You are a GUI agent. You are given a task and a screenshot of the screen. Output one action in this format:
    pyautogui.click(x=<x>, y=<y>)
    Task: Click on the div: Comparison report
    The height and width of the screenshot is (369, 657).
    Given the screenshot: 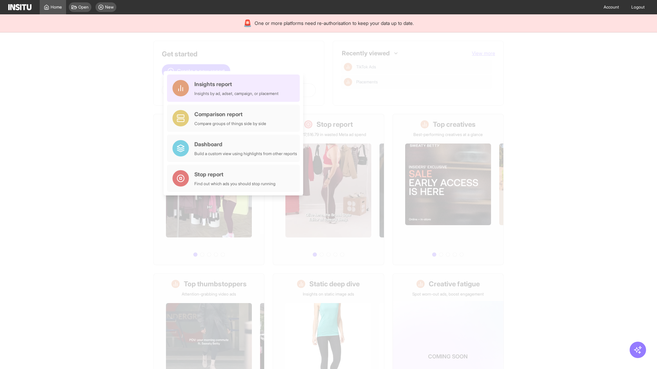 What is the action you would take?
    pyautogui.click(x=230, y=114)
    